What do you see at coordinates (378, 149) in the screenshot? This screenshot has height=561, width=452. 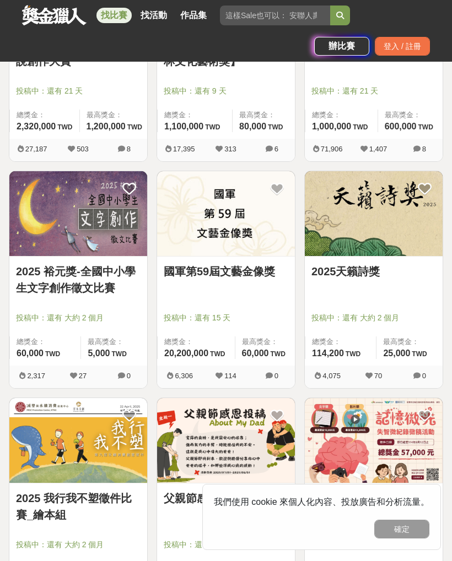 I see `span: 1,407` at bounding box center [378, 149].